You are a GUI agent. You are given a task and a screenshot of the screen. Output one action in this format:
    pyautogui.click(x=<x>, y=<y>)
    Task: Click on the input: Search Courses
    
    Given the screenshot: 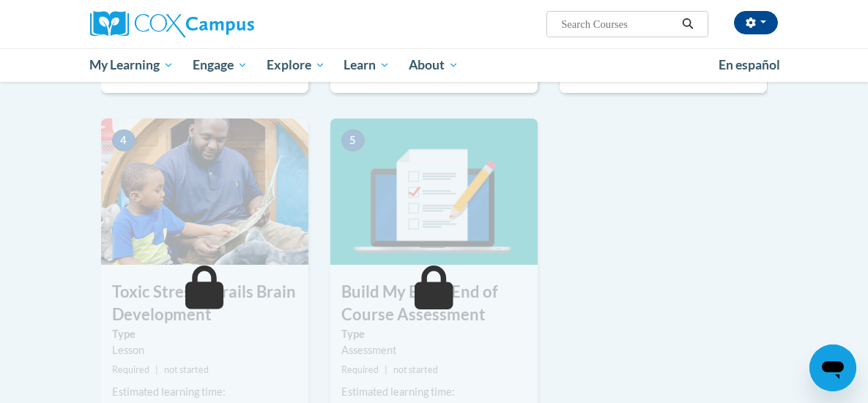 What is the action you would take?
    pyautogui.click(x=618, y=24)
    